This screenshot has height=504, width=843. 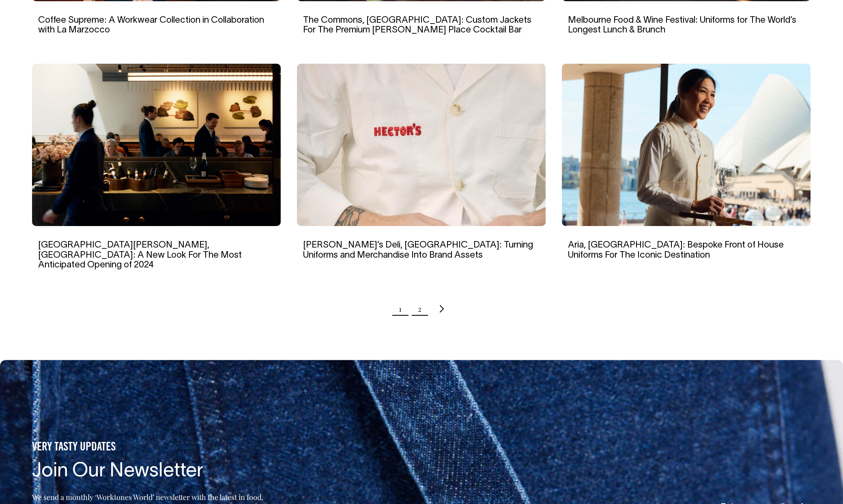 I want to click on img: Hector’s Deli, Melbourne: Turning Uniforms and Merchandise Into Brand Assets, so click(x=421, y=145).